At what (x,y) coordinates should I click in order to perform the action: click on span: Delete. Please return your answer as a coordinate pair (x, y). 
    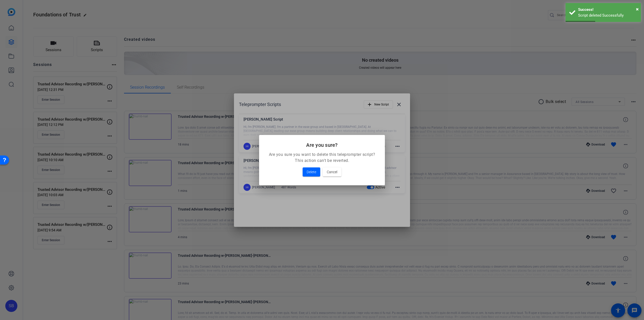
    Looking at the image, I should click on (311, 172).